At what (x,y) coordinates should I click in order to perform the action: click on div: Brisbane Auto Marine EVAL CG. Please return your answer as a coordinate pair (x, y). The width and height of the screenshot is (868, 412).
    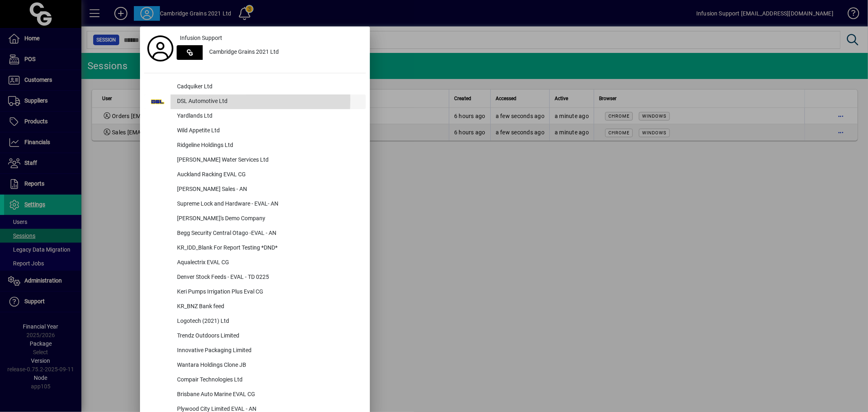
    Looking at the image, I should click on (268, 395).